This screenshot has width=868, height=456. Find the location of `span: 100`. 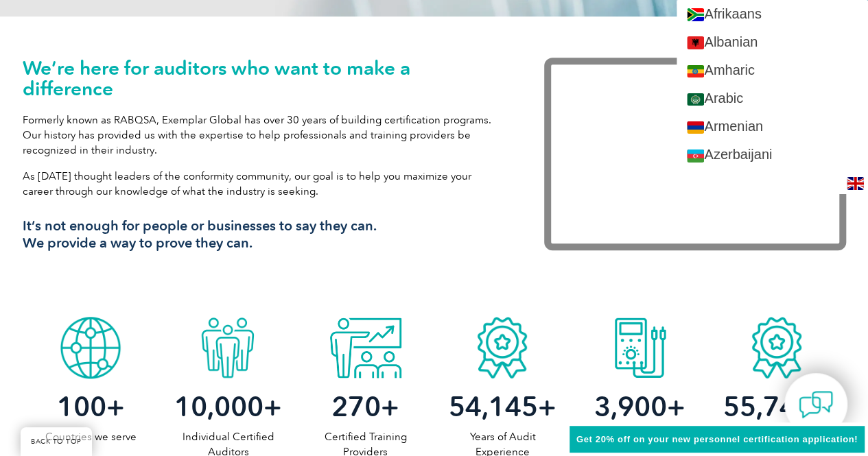

span: 100 is located at coordinates (81, 407).